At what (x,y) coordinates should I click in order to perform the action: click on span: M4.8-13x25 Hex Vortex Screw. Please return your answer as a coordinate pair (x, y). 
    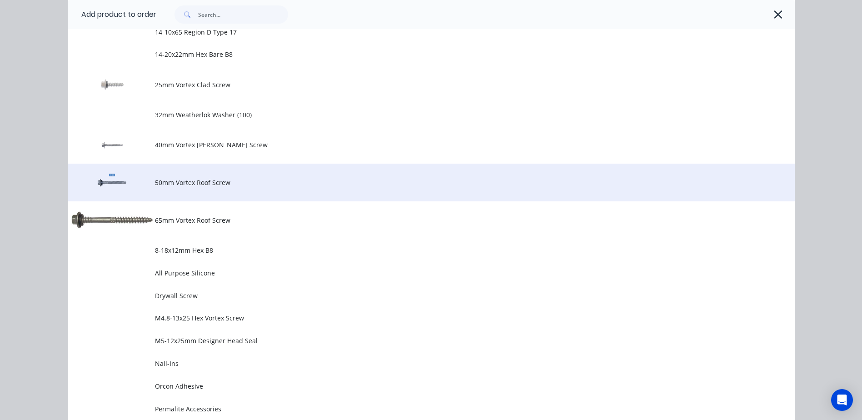
    Looking at the image, I should click on (411, 317).